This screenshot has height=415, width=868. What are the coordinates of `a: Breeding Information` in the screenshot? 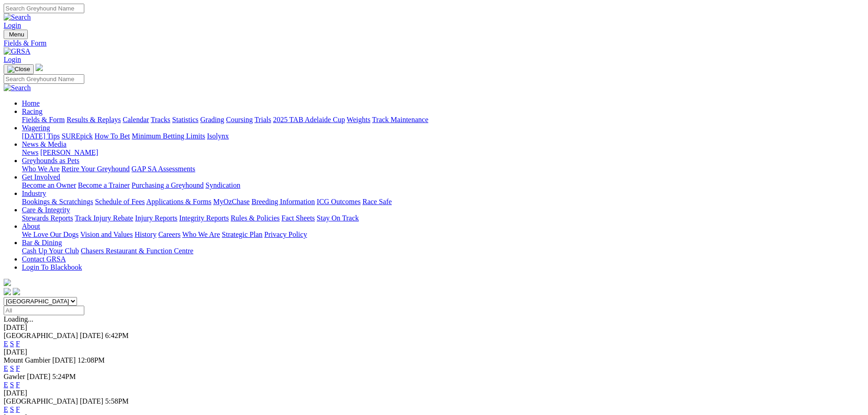 It's located at (283, 202).